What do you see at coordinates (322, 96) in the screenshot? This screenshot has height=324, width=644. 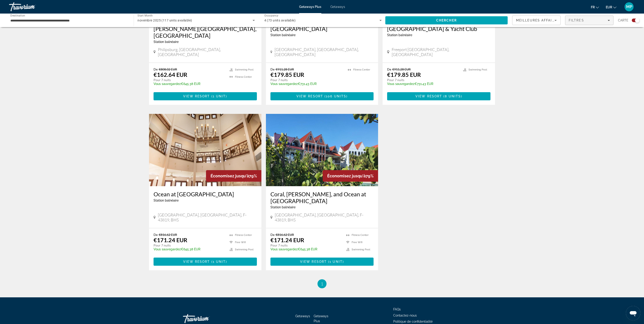 I see `a: View Resort(106 units)` at bounding box center [322, 96].